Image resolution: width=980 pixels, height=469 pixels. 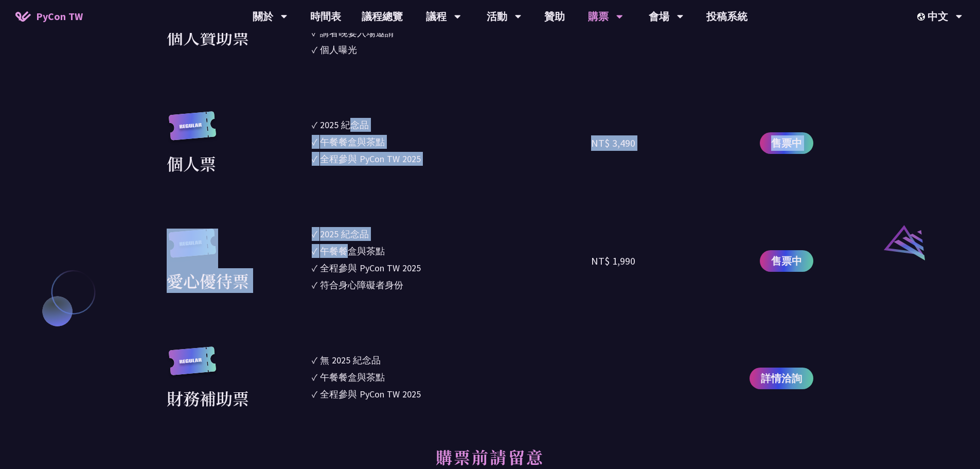 I want to click on div: 愛心優待票, so click(x=208, y=280).